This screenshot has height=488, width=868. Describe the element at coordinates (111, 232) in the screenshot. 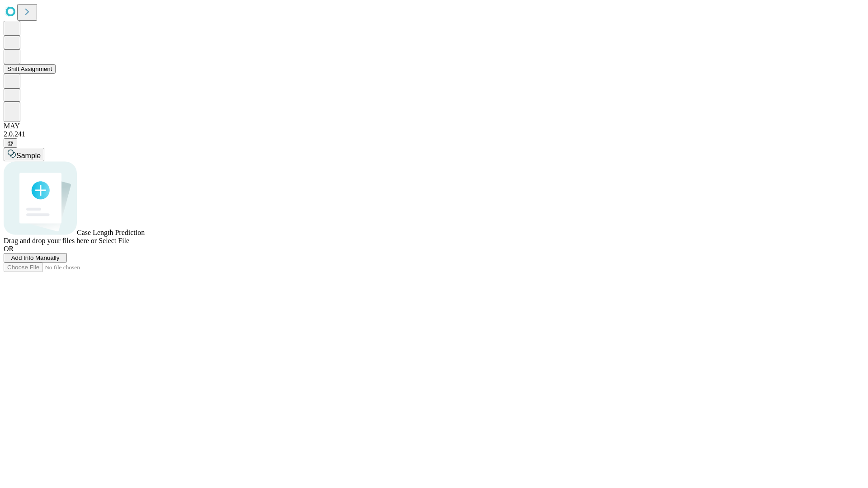

I see `span: Case Length Prediction` at that location.